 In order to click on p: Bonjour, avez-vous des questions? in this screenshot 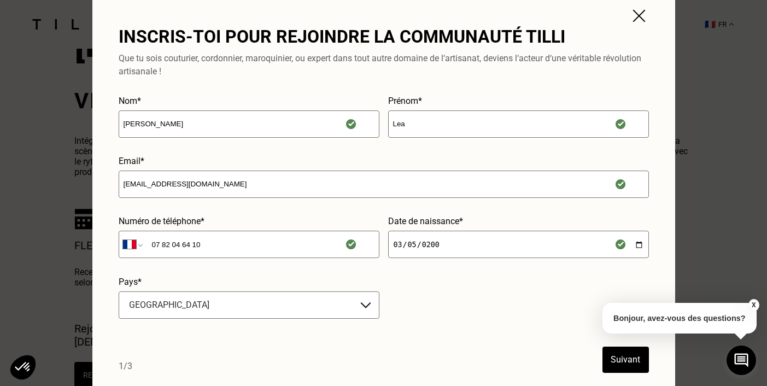, I will do `click(680, 318)`.